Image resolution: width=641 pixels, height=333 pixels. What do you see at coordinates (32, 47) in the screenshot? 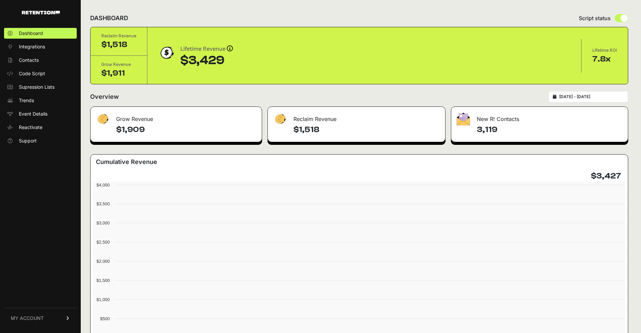
I see `span: Integrations` at bounding box center [32, 47].